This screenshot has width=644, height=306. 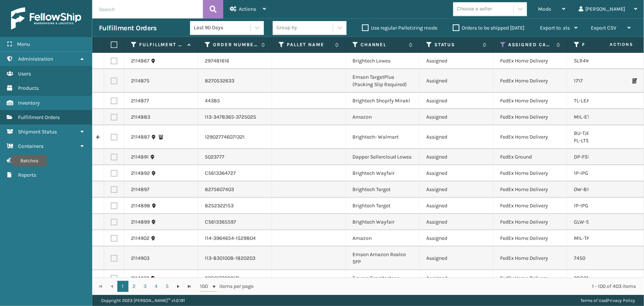 What do you see at coordinates (140, 222) in the screenshot?
I see `a: 2114899` at bounding box center [140, 222].